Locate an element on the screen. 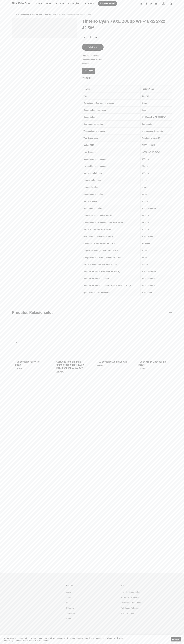  bdi: 25.73 is located at coordinates (60, 372).